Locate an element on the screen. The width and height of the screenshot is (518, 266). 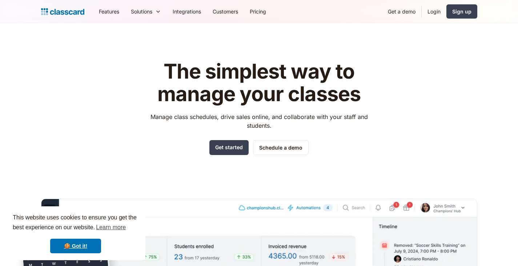
a: Features is located at coordinates (109, 11).